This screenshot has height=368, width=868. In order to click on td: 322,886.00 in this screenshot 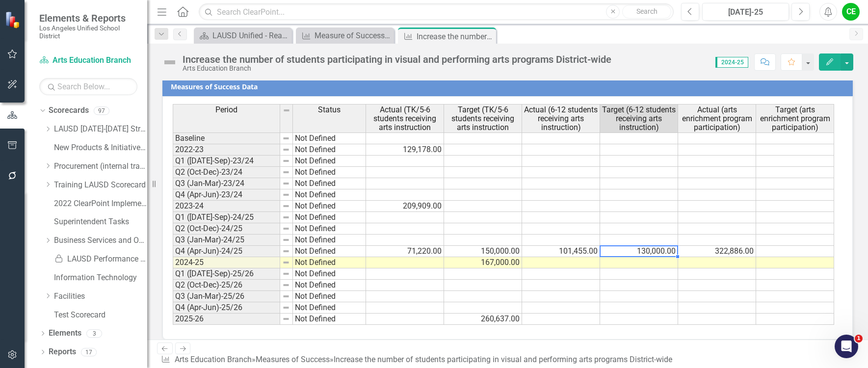, I will do `click(717, 251)`.